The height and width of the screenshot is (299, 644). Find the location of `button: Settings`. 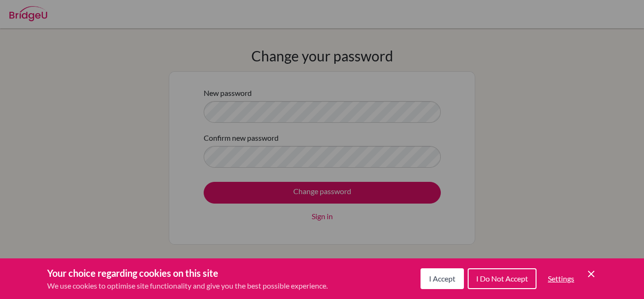

button: Settings is located at coordinates (561, 279).